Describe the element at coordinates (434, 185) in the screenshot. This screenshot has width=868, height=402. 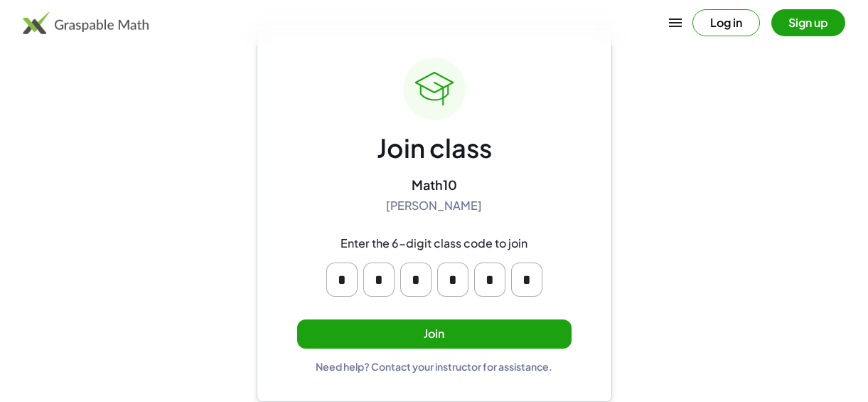
I see `div: Math10` at that location.